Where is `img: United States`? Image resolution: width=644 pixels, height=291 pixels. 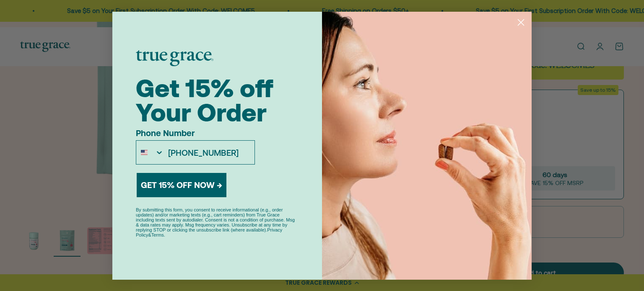
img: United States is located at coordinates (144, 152).